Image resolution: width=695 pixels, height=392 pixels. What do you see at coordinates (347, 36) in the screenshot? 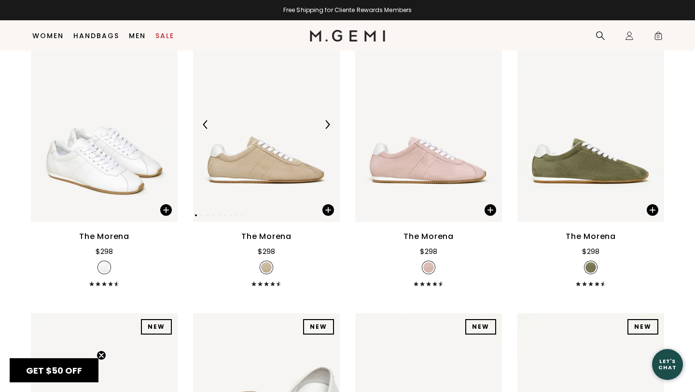
I see `img: M.Gemi` at bounding box center [347, 36].